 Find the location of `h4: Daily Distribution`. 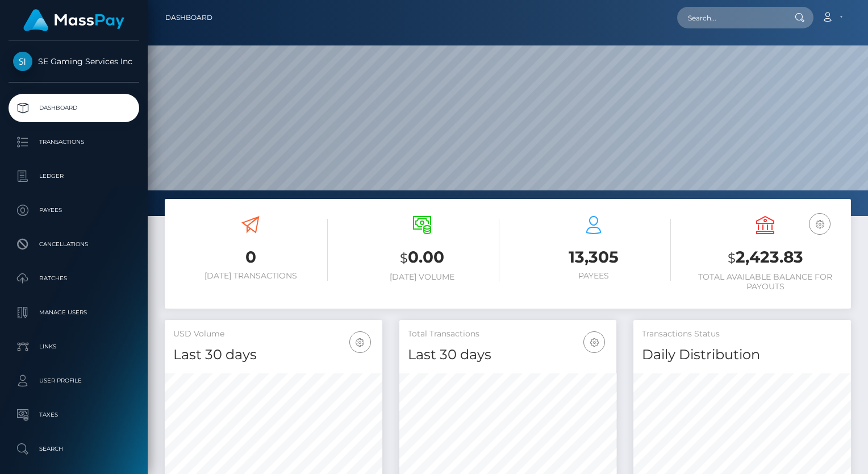

h4: Daily Distribution is located at coordinates (742, 355).